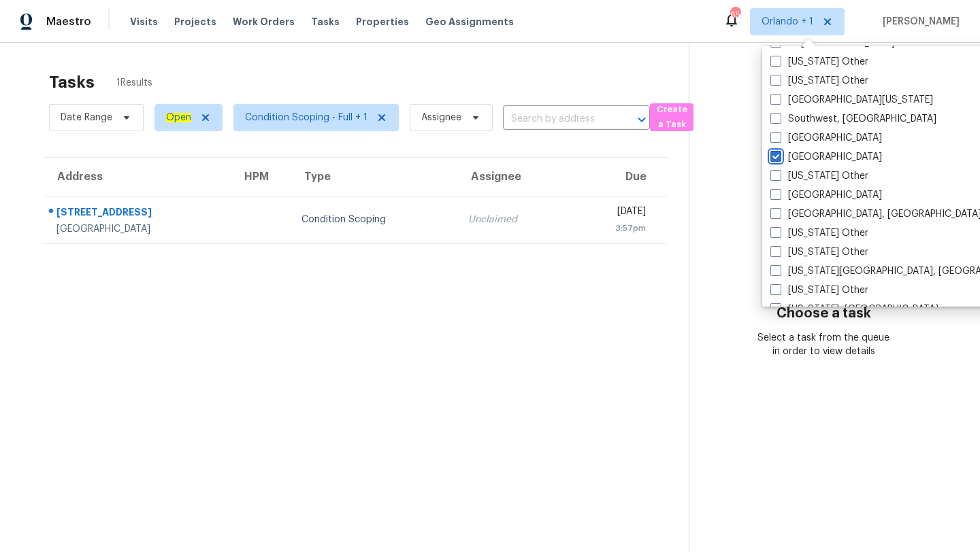 This screenshot has height=552, width=980. Describe the element at coordinates (735, 15) in the screenshot. I see `div: 65` at that location.